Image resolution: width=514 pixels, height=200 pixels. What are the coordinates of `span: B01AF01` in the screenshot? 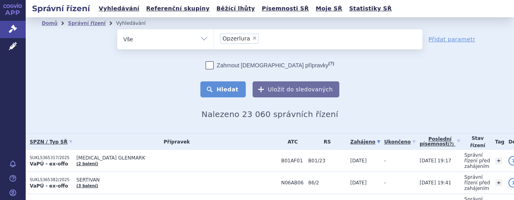 It's located at (292, 161).